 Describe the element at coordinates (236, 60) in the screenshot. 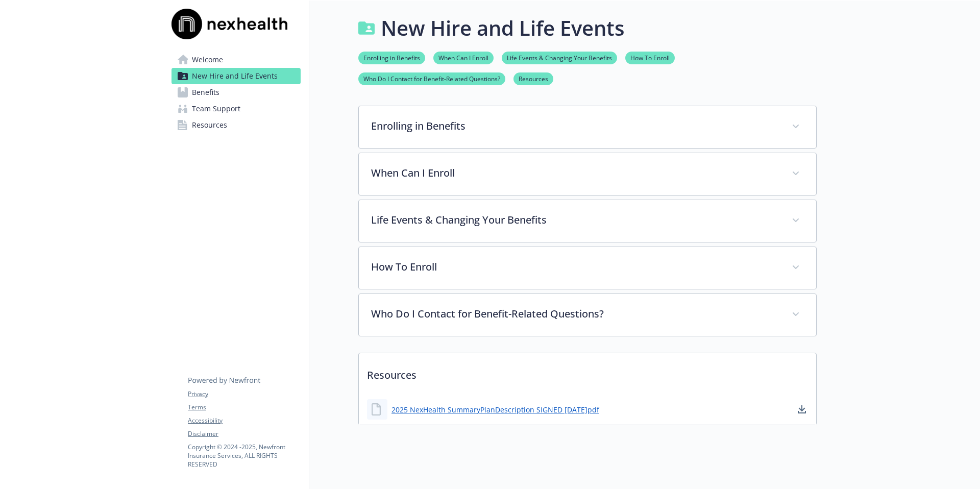

I see `a: Welcome` at that location.